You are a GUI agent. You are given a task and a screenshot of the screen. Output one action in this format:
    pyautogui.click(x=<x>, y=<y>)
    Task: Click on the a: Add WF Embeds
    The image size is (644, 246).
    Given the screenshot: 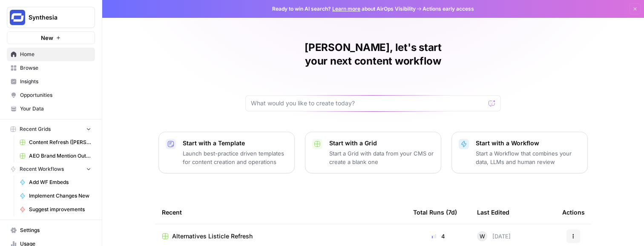 What is the action you would take?
    pyautogui.click(x=56, y=182)
    